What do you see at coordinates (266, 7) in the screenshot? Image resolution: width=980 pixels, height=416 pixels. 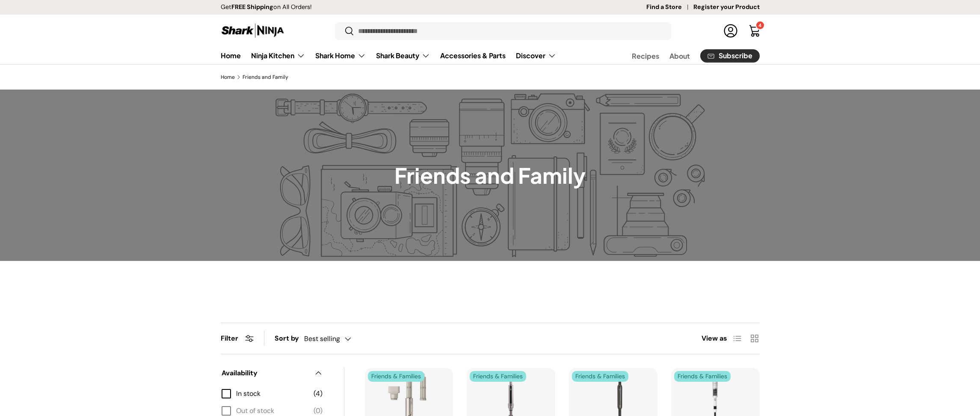 I see `p: Get on All Orders!` at bounding box center [266, 7].